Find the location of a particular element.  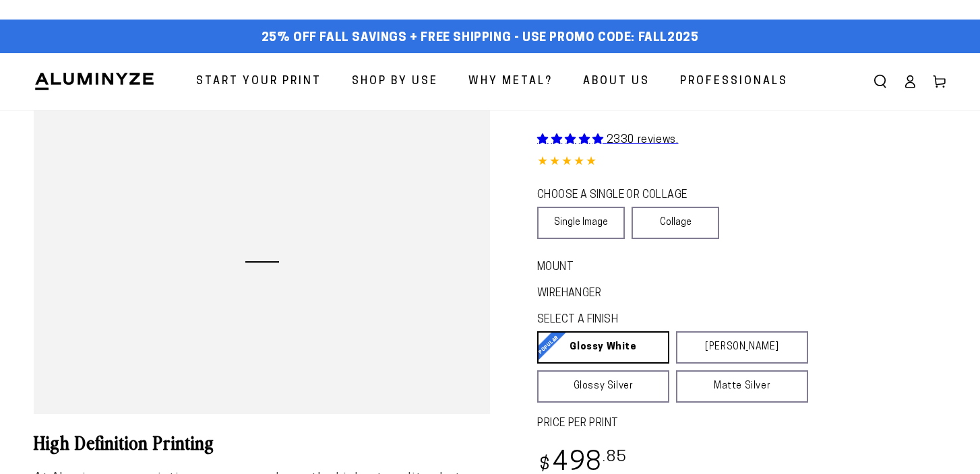

img: Aluminyze is located at coordinates (94, 82).